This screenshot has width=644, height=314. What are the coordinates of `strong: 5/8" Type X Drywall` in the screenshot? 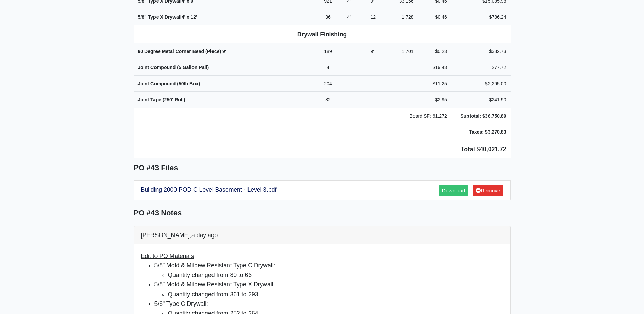 It's located at (168, 17).